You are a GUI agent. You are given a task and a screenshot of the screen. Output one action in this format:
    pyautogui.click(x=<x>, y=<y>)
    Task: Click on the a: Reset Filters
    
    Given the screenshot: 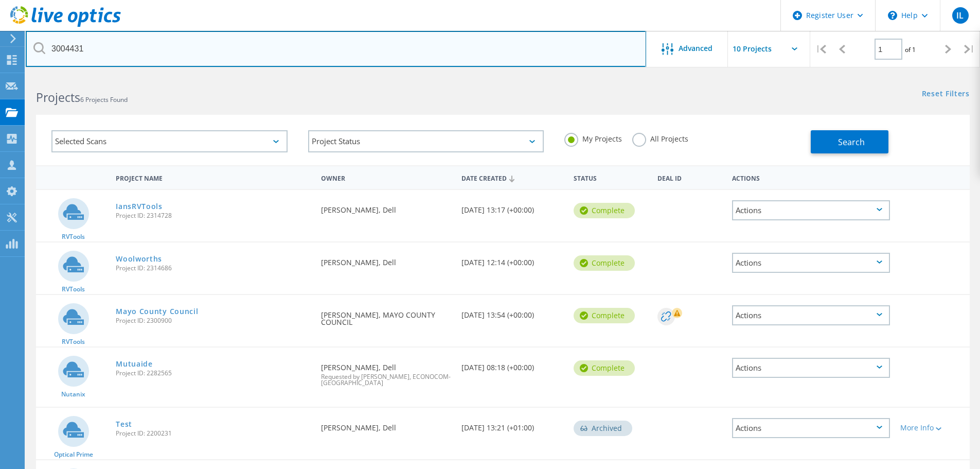 What is the action you would take?
    pyautogui.click(x=946, y=94)
    